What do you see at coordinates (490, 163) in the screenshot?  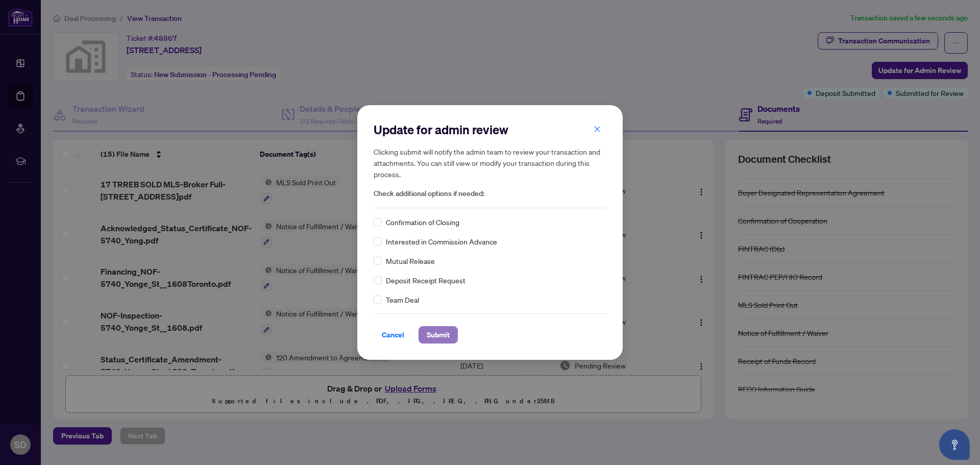 I see `h5: Clicking submit will notify the admin team to review your transaction and attachments. You can st...` at bounding box center [490, 163].